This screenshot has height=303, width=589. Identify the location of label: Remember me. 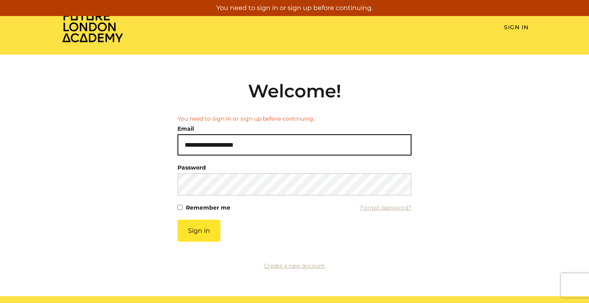
(208, 207).